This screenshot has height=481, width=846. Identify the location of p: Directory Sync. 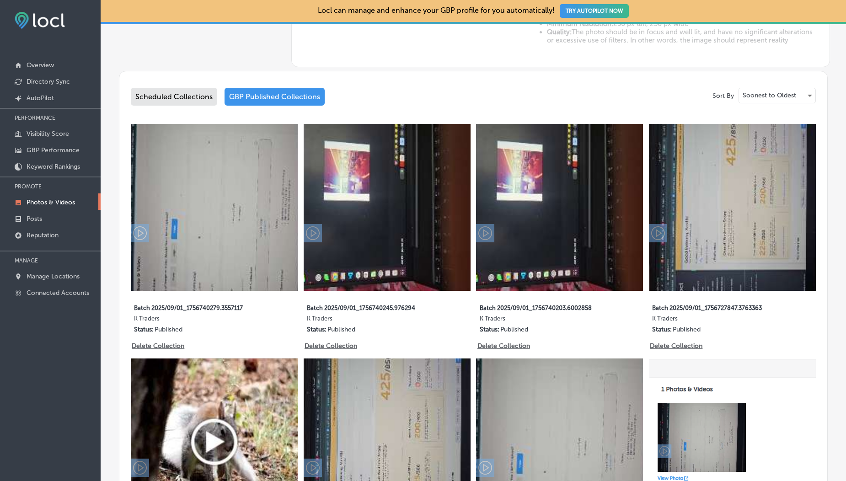
(48, 81).